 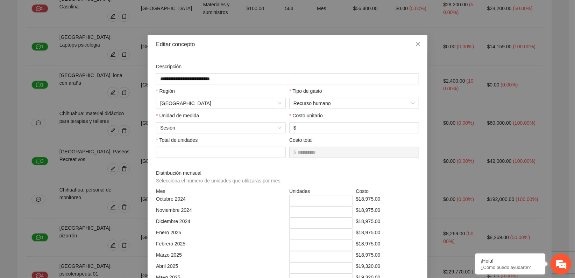 What do you see at coordinates (511, 267) in the screenshot?
I see `p: ¿Cómo puedo ayudarte?` at bounding box center [511, 267].